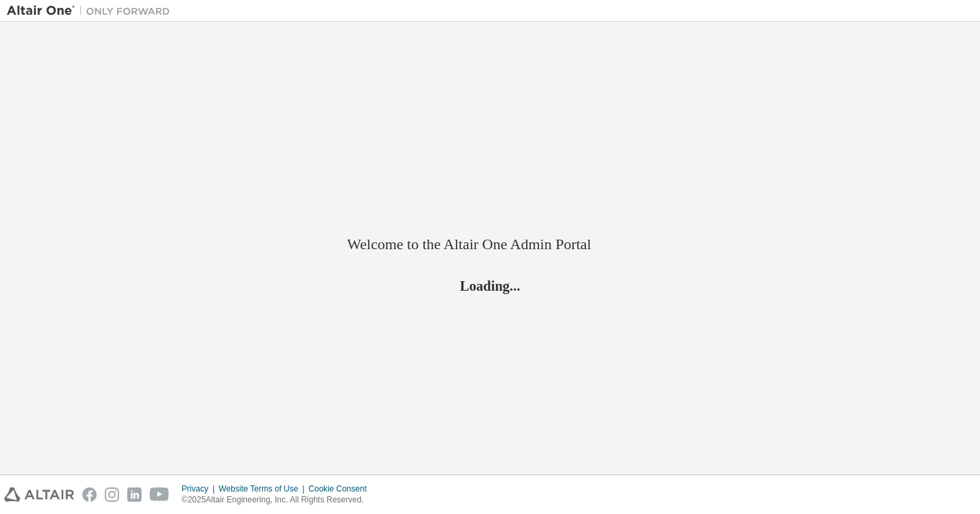 The height and width of the screenshot is (514, 980). I want to click on h2: Welcome to the Altair One Admin Portal, so click(490, 244).